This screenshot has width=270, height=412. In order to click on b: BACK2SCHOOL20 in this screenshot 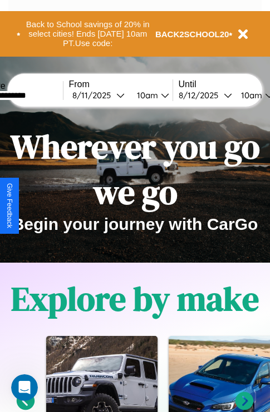, I will do `click(192, 34)`.